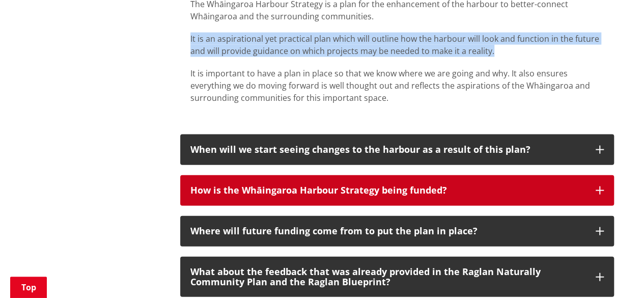 Image resolution: width=644 pixels, height=298 pixels. Describe the element at coordinates (388, 231) in the screenshot. I see `h3: Where will future funding come from to put the plan in place?` at that location.